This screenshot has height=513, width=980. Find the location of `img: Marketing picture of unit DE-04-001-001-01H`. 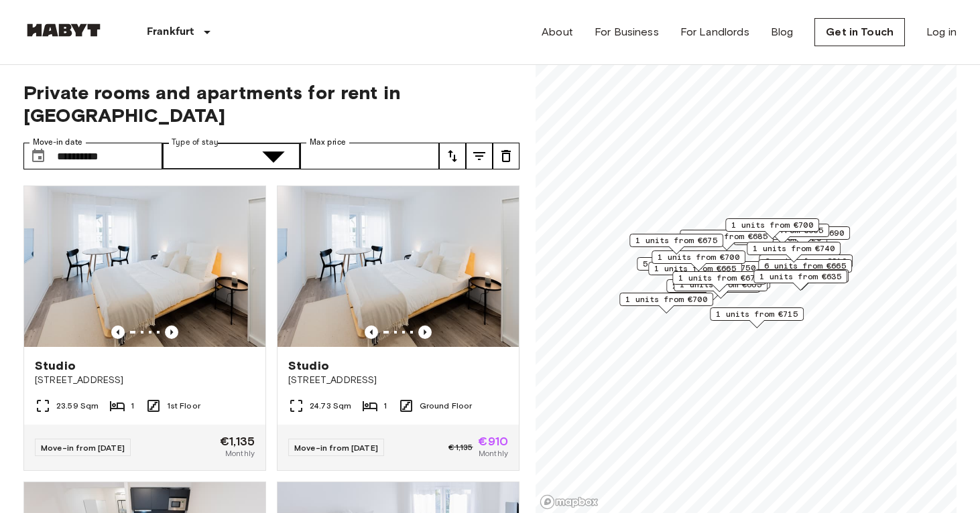

img: Marketing picture of unit DE-04-001-001-01H is located at coordinates (399, 266).